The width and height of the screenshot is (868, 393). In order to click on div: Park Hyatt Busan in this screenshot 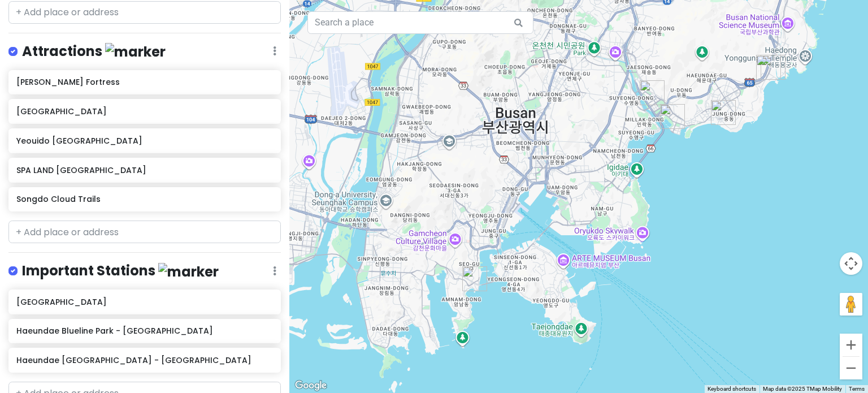, I will do `click(672, 116)`.